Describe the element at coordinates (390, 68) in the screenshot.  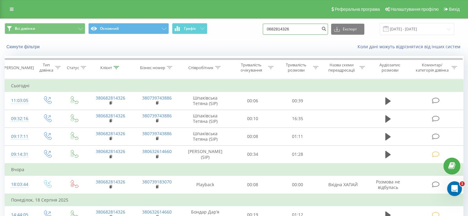
I see `div: Аудіозапис розмови` at that location.